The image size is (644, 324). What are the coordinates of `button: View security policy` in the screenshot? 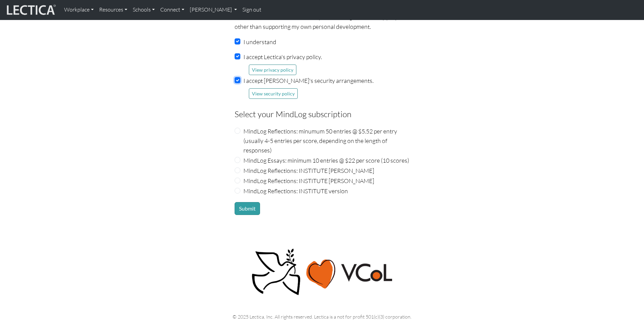 It's located at (273, 94).